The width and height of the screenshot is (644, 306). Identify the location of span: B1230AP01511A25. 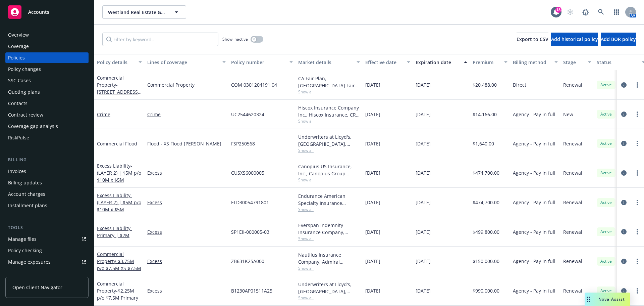
(252, 290).